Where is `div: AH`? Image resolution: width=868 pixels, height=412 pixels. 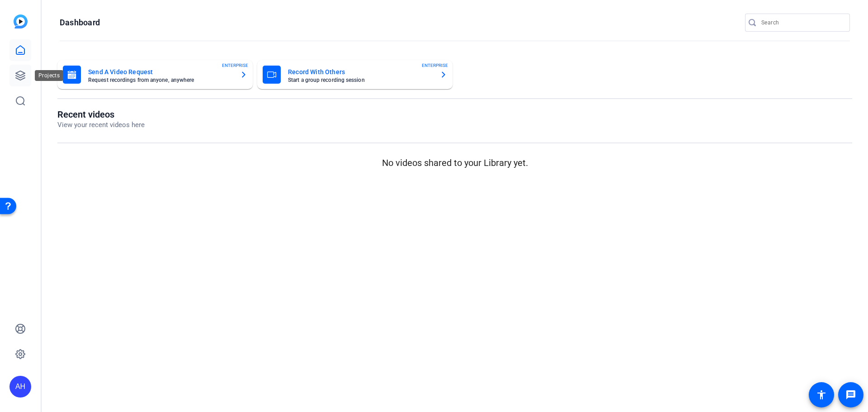 div: AH is located at coordinates (20, 387).